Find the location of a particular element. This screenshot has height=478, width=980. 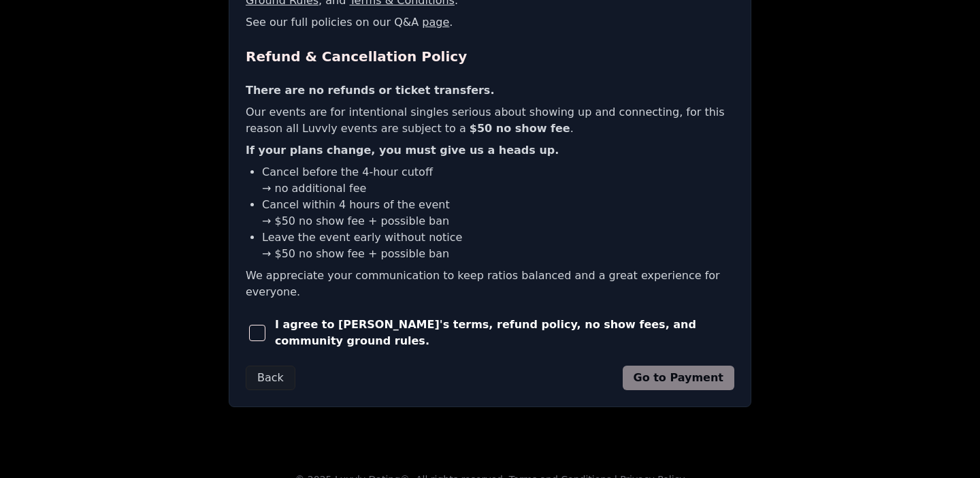

p: If your plans change, you must give us a heads up. is located at coordinates (490, 150).